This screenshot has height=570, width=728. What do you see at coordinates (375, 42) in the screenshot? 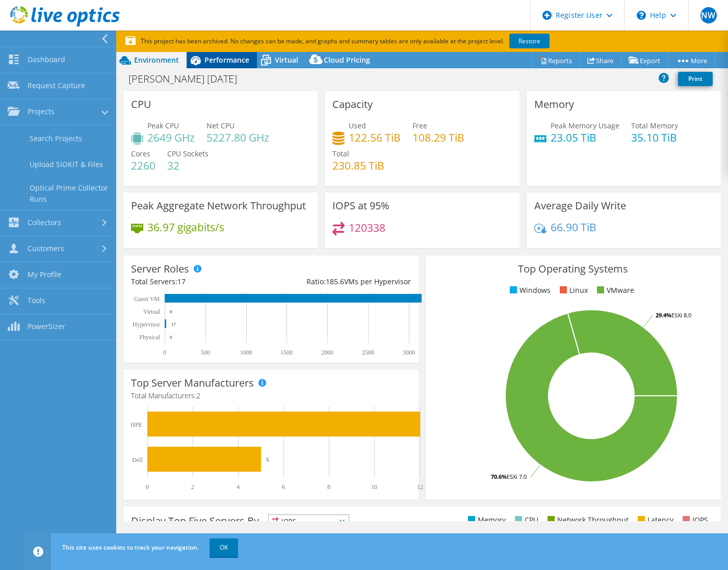
I see `p: This project has been archived. No changes can be made, and graphs and summary tables are only av...` at bounding box center [375, 42].